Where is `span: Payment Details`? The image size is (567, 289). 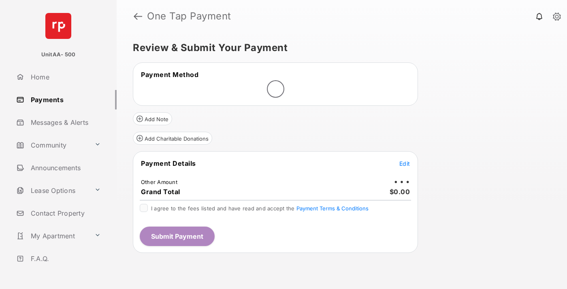 span: Payment Details is located at coordinates (169, 163).